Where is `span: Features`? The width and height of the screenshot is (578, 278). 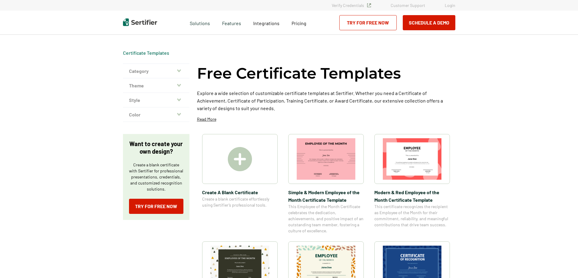 span: Features is located at coordinates (231, 22).